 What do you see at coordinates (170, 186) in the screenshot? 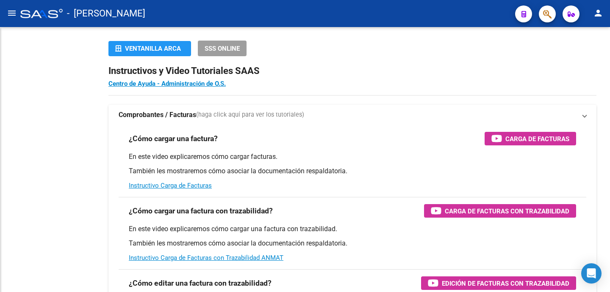
I see `a: Instructivo Carga de Facturas` at bounding box center [170, 186].